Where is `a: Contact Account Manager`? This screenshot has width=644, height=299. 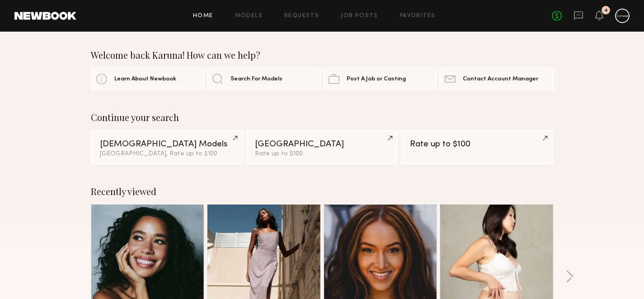
a: Contact Account Manager is located at coordinates (496, 79).